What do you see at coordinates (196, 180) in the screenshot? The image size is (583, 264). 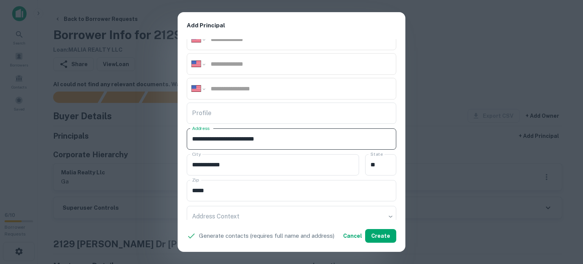 I see `label: Zip` at bounding box center [196, 180].